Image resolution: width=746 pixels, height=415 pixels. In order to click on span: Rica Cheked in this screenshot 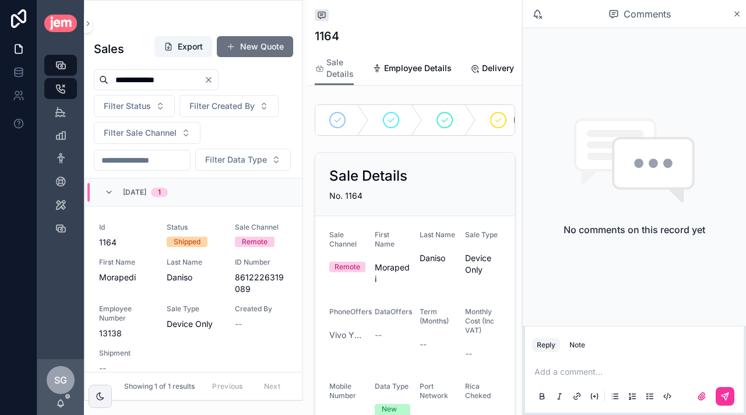, I will do `click(478, 391)`.